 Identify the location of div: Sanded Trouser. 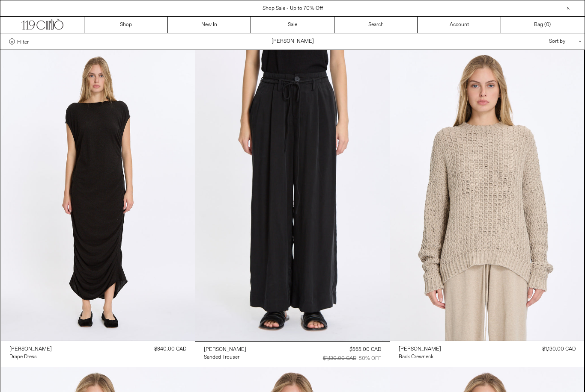
(221, 357).